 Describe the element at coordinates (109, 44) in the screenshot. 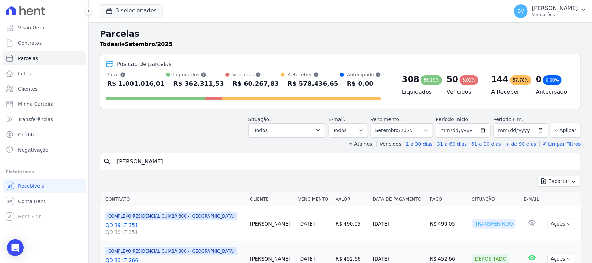

I see `strong: Todas` at that location.